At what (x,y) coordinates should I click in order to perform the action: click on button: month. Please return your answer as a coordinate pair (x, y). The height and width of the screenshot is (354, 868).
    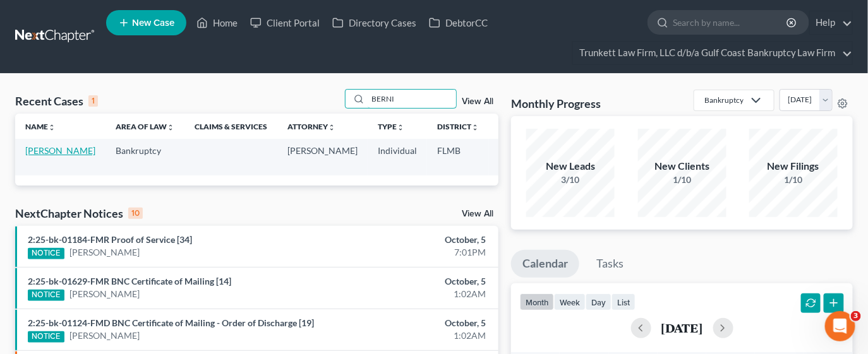
    Looking at the image, I should click on (537, 302).